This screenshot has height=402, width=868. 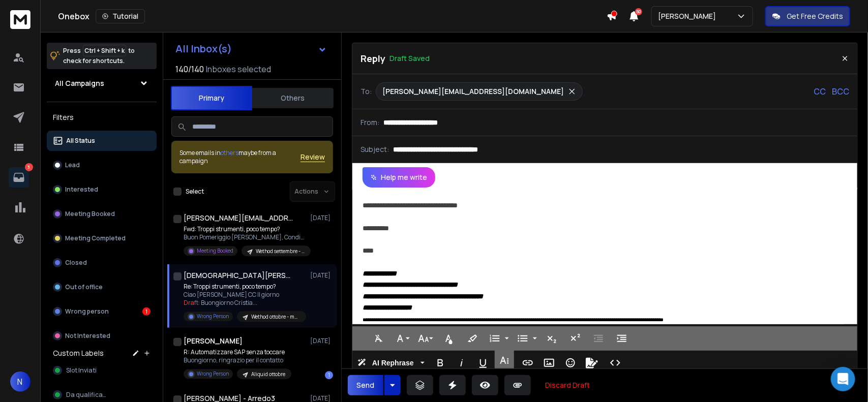 I want to click on button: N, so click(x=20, y=382).